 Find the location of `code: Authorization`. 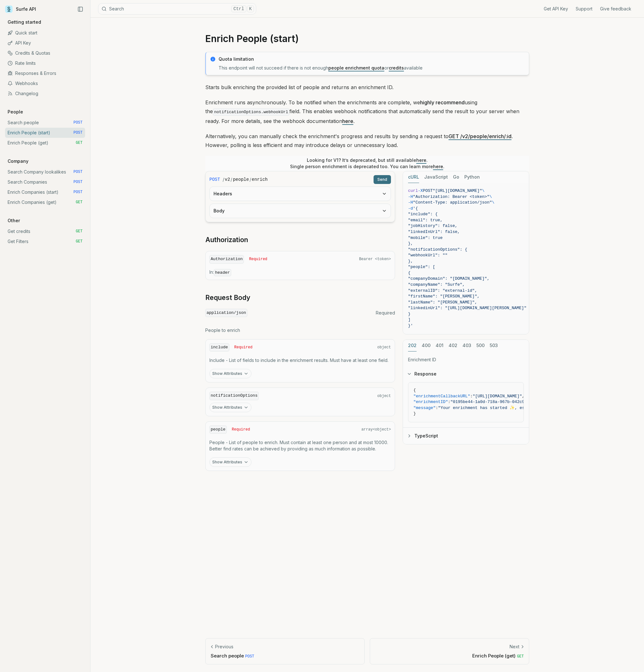

code: Authorization is located at coordinates (226, 259).